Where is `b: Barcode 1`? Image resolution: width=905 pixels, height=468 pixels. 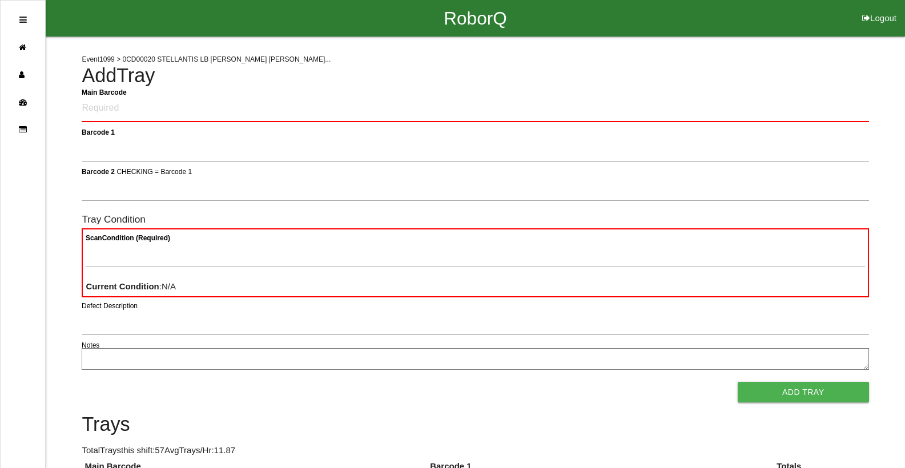 b: Barcode 1 is located at coordinates (98, 132).